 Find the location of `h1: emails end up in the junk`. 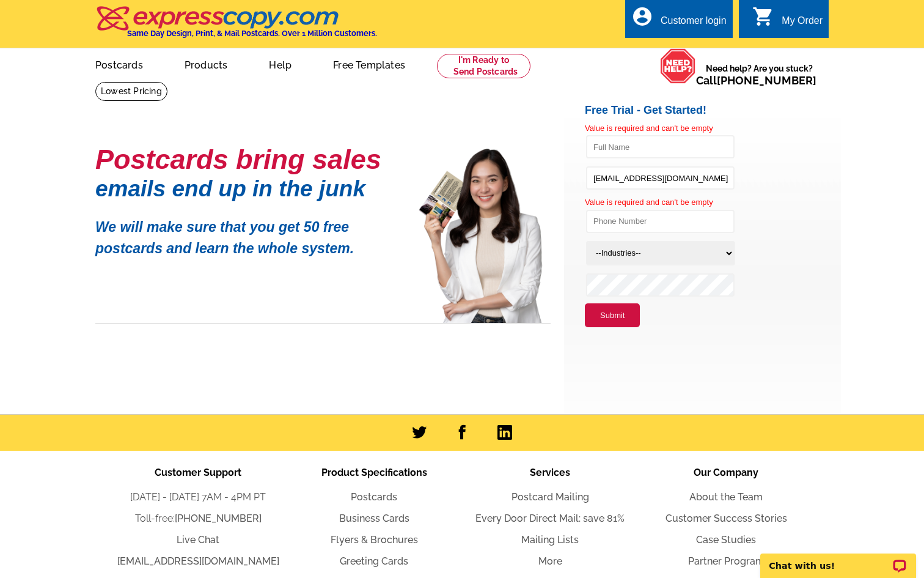

h1: emails end up in the junk is located at coordinates (248, 188).